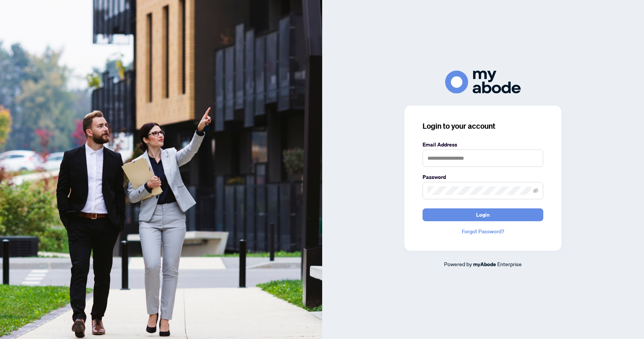  Describe the element at coordinates (485, 264) in the screenshot. I see `a: myAbode` at that location.